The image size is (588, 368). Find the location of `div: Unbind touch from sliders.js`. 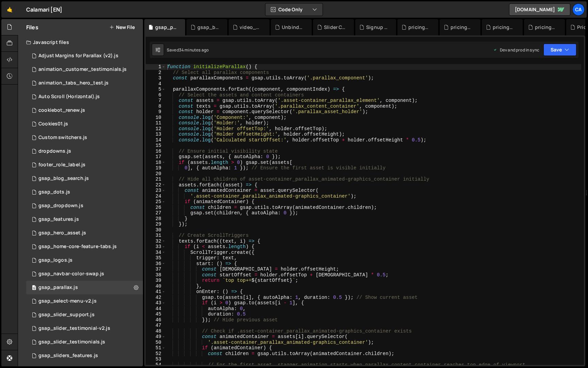

div: Unbind touch from sliders.js is located at coordinates (293, 27).